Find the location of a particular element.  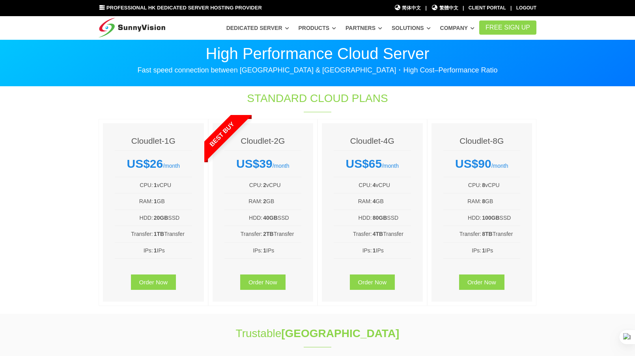

b: 4TB is located at coordinates (378, 234).